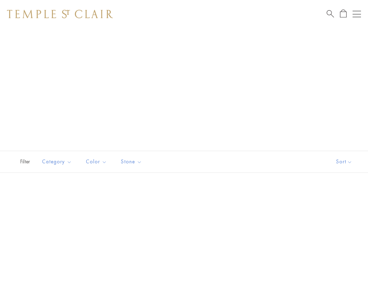  I want to click on button: Stone, so click(131, 162).